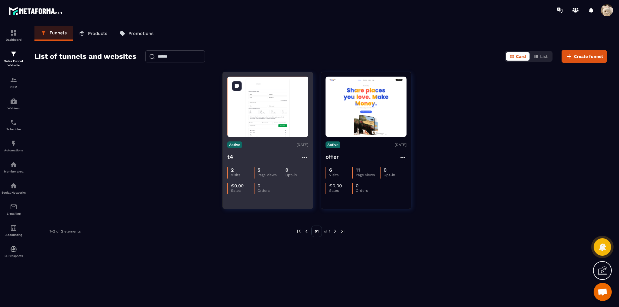  Describe the element at coordinates (517, 56) in the screenshot. I see `button: Card` at that location.